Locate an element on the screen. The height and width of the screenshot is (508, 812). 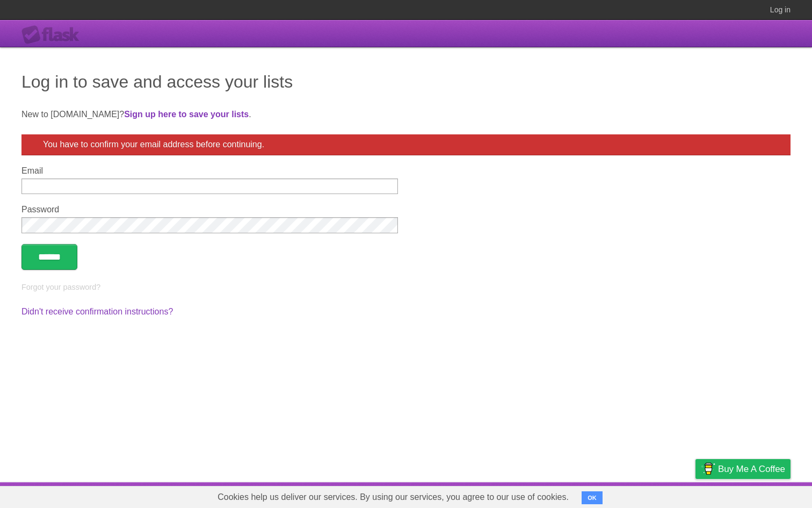
span: Buy me a coffee is located at coordinates (751, 468).